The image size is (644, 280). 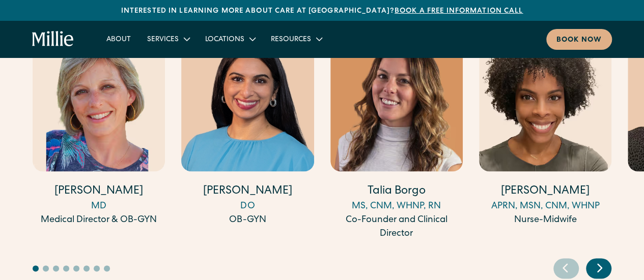 I want to click on button: Go to slide 6, so click(x=87, y=269).